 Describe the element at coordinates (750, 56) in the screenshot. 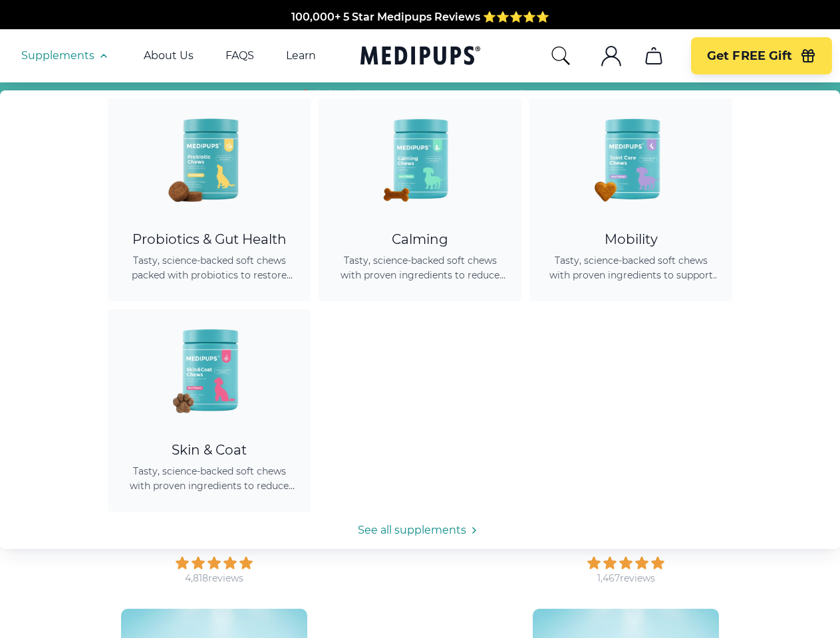

I see `span: Get FREE Gift` at that location.